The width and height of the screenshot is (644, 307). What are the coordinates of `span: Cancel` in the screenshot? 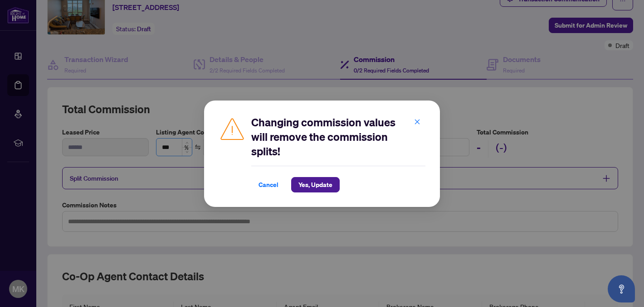 It's located at (268, 185).